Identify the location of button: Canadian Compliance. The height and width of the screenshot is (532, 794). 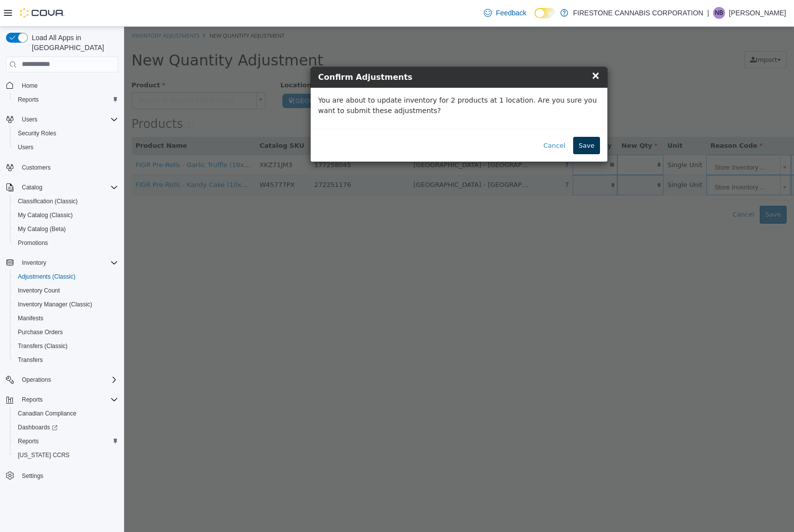
(66, 414).